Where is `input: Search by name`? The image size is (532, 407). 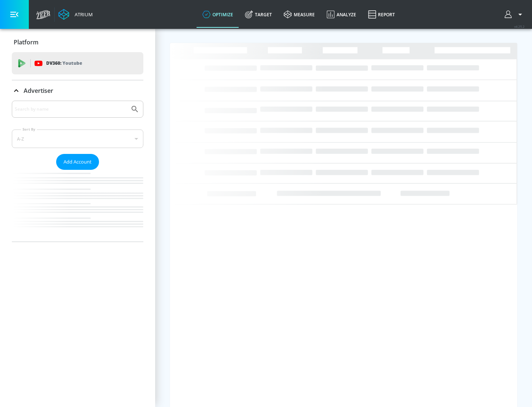 input: Search by name is located at coordinates (70, 109).